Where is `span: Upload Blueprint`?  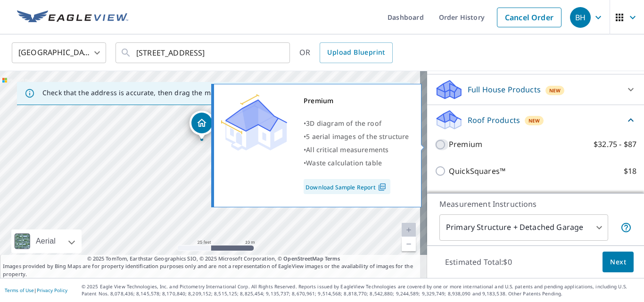
span: Upload Blueprint is located at coordinates (356, 52).